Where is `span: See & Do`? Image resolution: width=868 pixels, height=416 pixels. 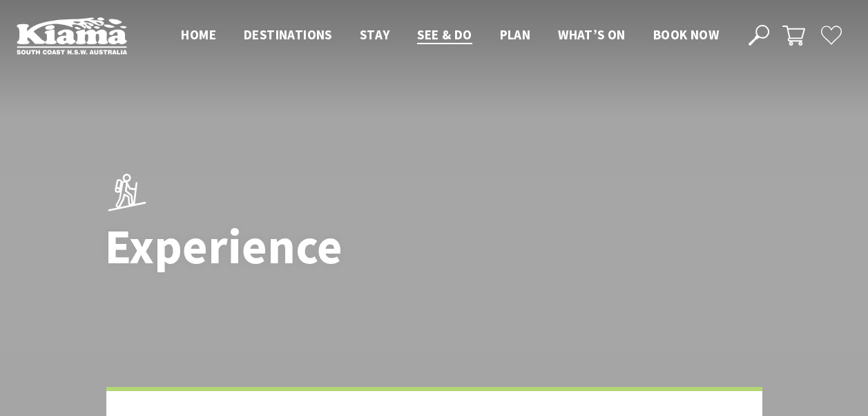
span: See & Do is located at coordinates (444, 35).